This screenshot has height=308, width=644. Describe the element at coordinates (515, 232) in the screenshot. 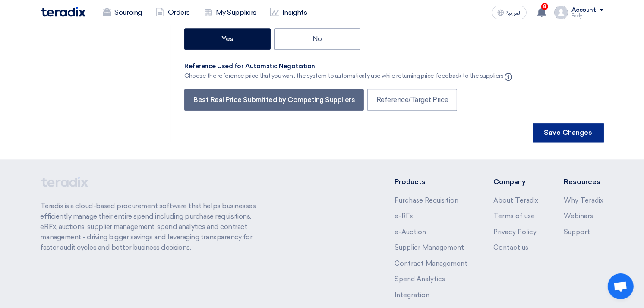

I see `a: Privacy Policy` at that location.